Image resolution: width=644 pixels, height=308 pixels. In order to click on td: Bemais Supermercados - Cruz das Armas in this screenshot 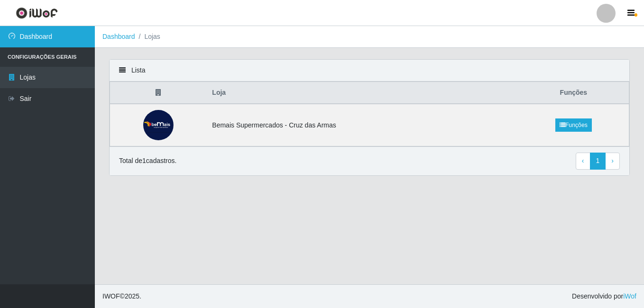, I will do `click(362, 125)`.